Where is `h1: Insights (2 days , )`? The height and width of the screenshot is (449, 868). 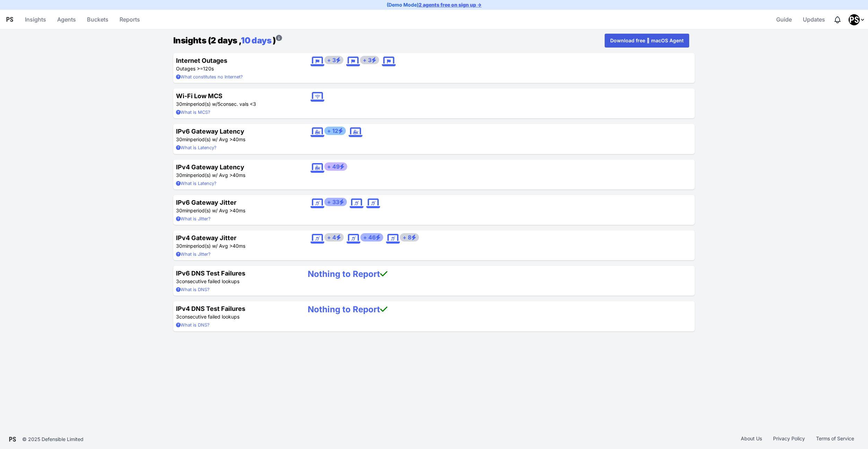
h1: Insights (2 days , ) is located at coordinates (227, 40).